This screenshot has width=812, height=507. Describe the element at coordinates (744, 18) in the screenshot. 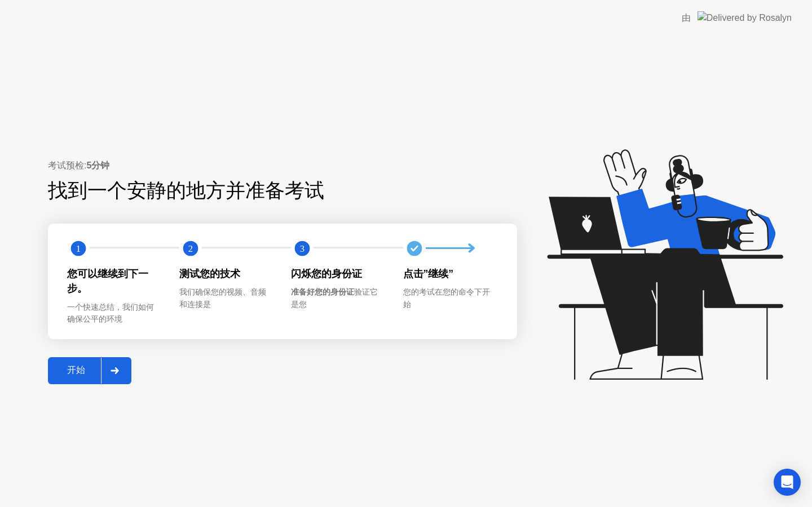

I see `img: Delivered by Rosalyn` at that location.